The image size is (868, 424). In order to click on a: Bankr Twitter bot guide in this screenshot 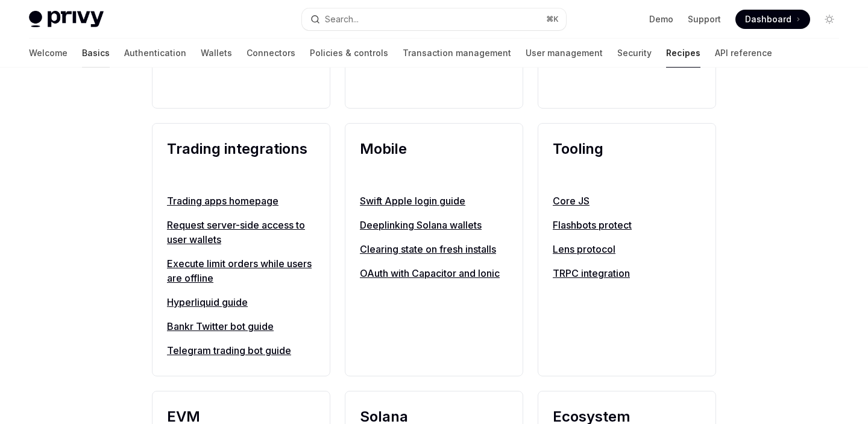, I will do `click(241, 326)`.